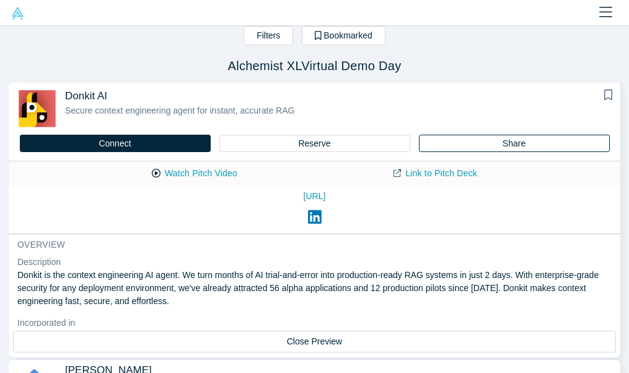 This screenshot has width=629, height=373. What do you see at coordinates (314, 109) in the screenshot?
I see `button: Donkit AISecure context engineering agent for instant, accurate RAGBookmark` at bounding box center [314, 109].